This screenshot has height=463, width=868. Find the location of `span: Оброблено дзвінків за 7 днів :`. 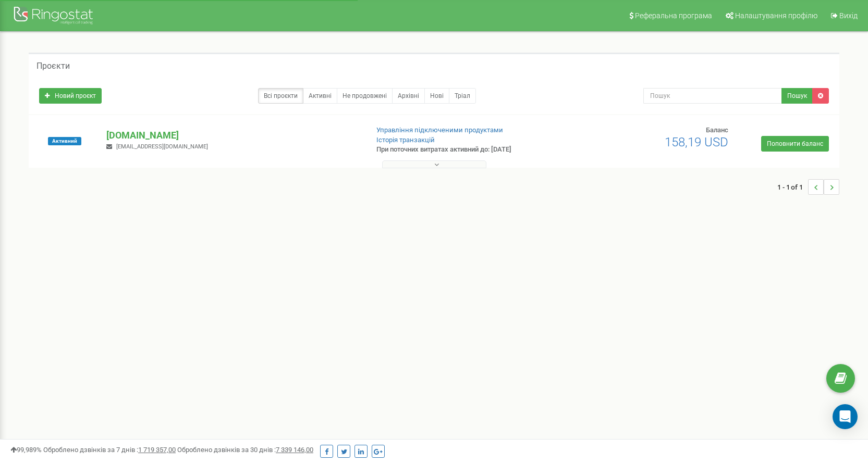

span: Оброблено дзвінків за 7 днів : is located at coordinates (110, 450).